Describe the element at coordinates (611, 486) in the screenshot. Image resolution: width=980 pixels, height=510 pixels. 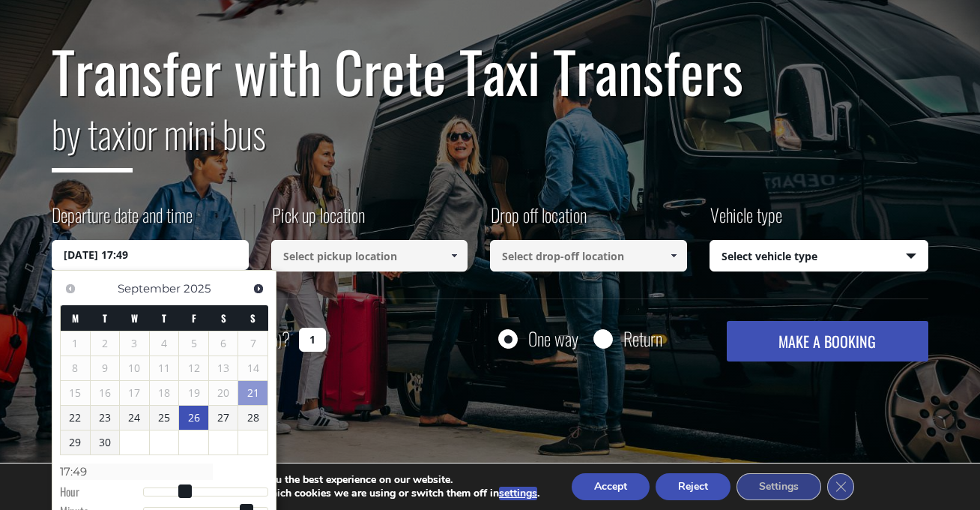
I see `button: Accept` at that location.